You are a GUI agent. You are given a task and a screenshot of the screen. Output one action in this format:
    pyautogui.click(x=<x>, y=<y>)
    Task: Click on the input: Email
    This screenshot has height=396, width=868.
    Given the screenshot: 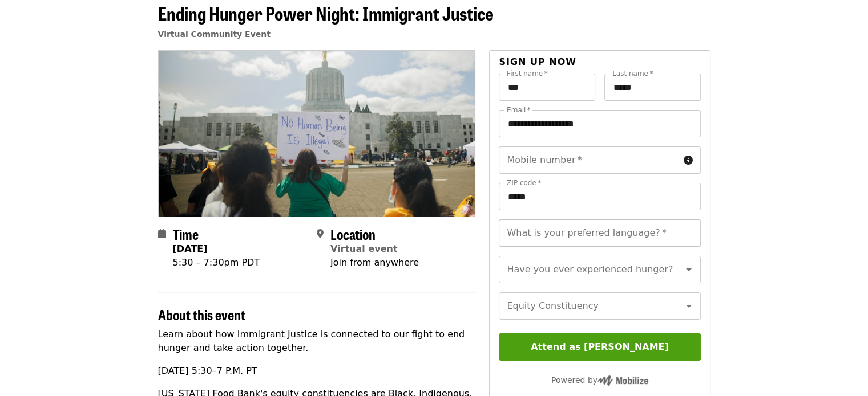 What is the action you would take?
    pyautogui.click(x=599, y=124)
    